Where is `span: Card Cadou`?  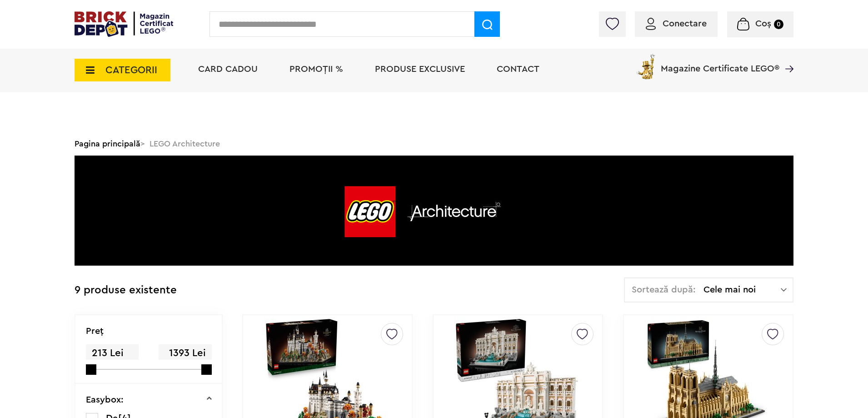 span: Card Cadou is located at coordinates (228, 70).